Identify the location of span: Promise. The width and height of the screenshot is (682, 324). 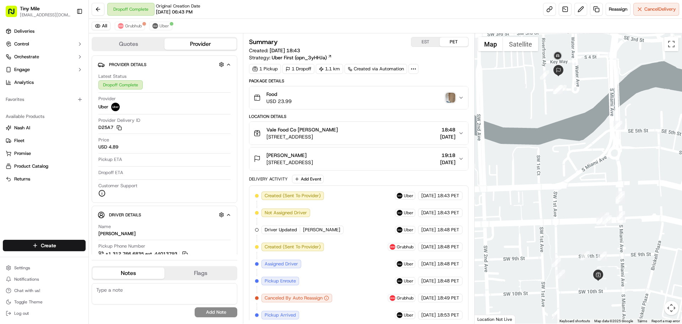
(22, 154).